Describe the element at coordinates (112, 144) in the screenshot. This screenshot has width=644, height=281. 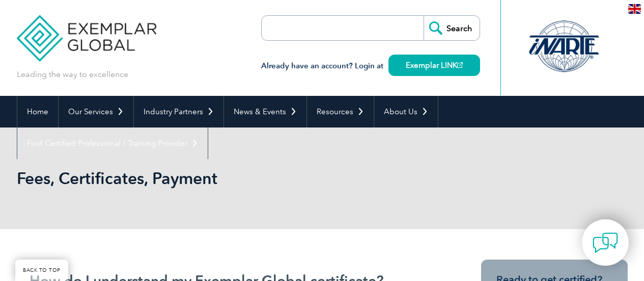
I see `a: Find Certified Professional / Training Provider` at that location.